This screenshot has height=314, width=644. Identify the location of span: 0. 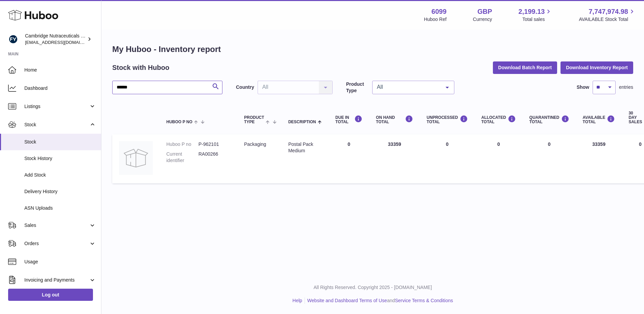
(549, 144).